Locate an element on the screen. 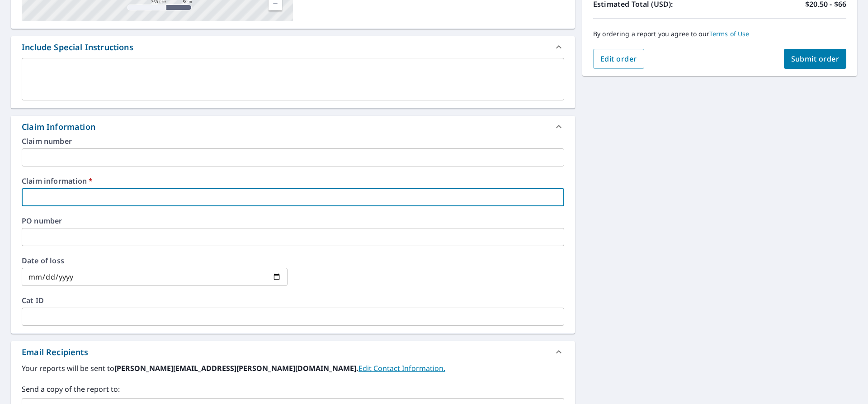 This screenshot has width=868, height=404. label: Cat ID is located at coordinates (293, 300).